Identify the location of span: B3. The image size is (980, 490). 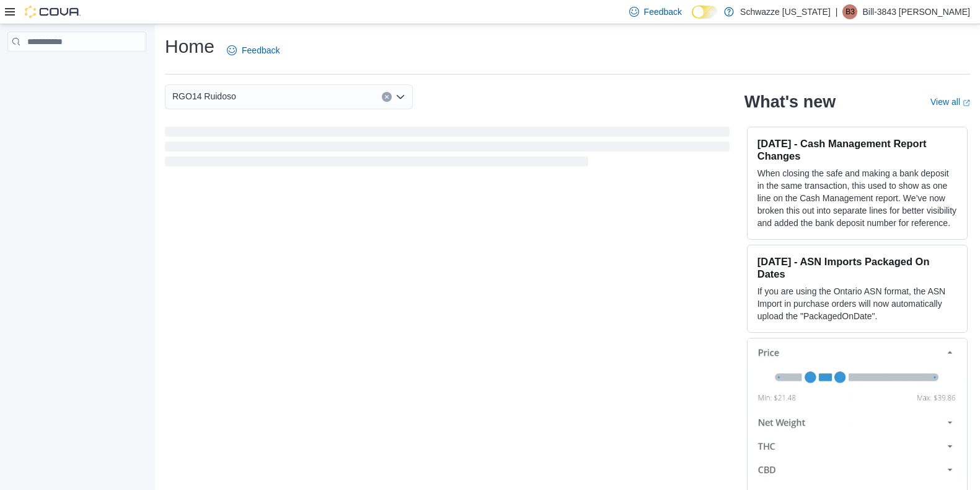
(850, 11).